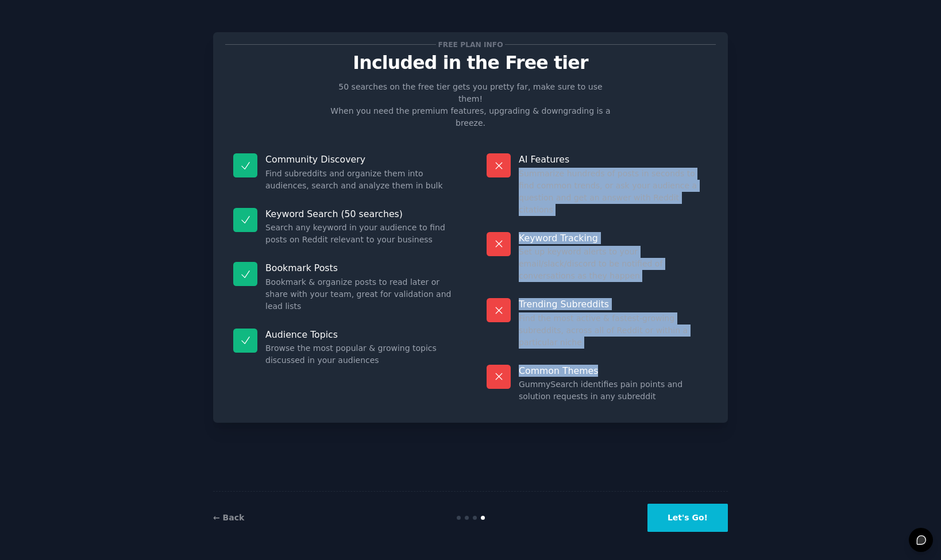 This screenshot has height=560, width=941. I want to click on button: Let's Go!, so click(688, 518).